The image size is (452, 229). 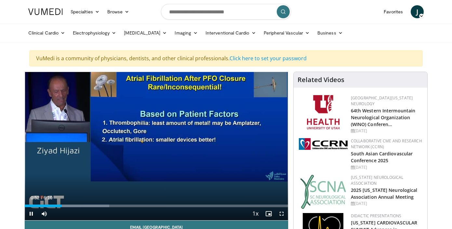 What do you see at coordinates (157, 206) in the screenshot?
I see `div: Progress Bar` at bounding box center [157, 206].